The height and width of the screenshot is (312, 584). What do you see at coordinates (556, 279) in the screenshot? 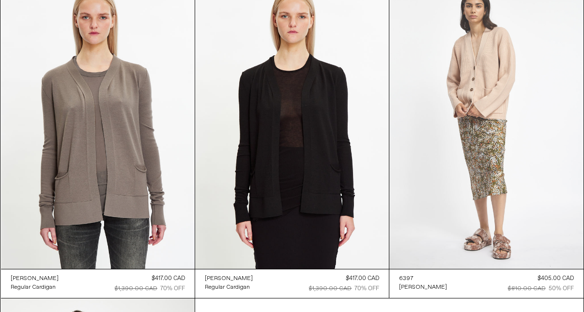
I see `div: $405.00 CAD` at bounding box center [556, 279].